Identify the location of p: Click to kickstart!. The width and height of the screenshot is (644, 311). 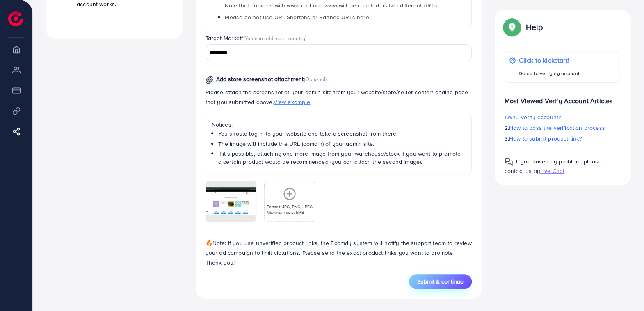
(549, 60).